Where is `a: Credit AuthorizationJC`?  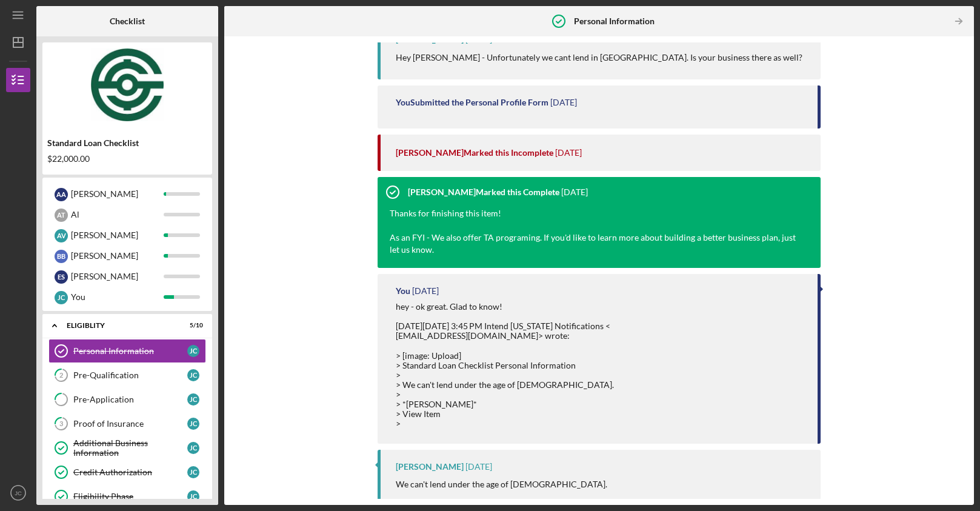 a: Credit AuthorizationJC is located at coordinates (128, 472).